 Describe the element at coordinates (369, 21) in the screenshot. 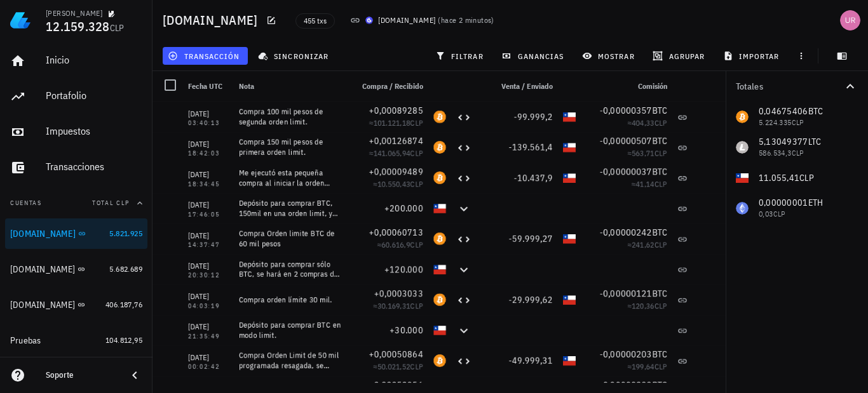

I see `img: BudaPuntoCom` at that location.